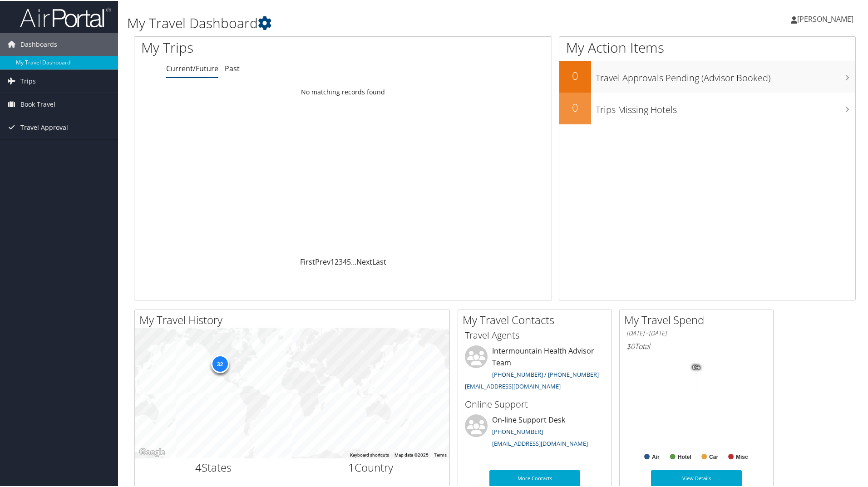  I want to click on a: Current/Future, so click(192, 68).